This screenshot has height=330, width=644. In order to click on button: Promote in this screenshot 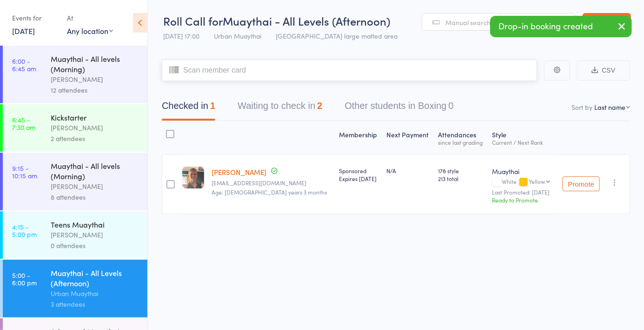, I will do `click(581, 184)`.